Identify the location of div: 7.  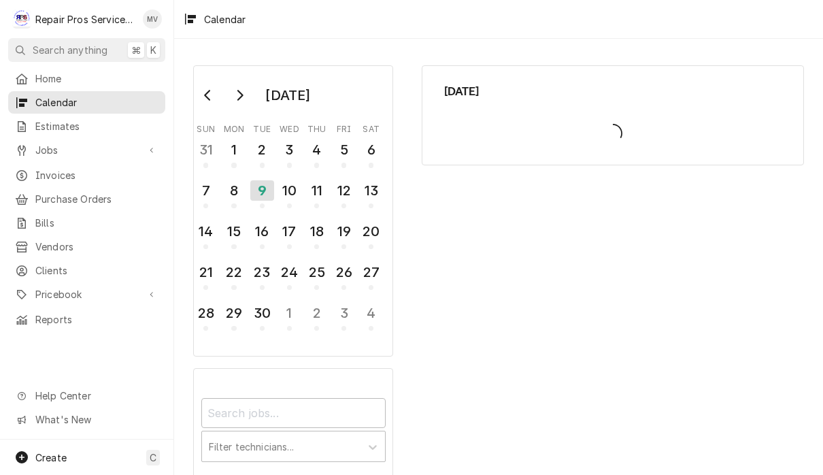
(205, 190).